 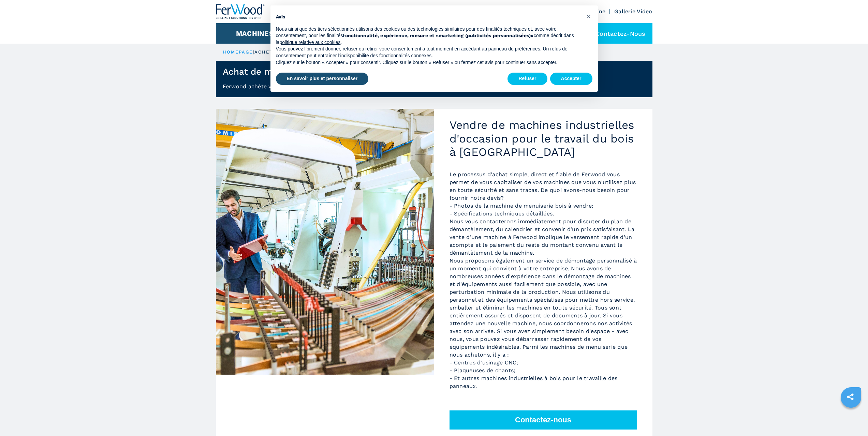 I want to click on button: Machines, so click(x=255, y=33).